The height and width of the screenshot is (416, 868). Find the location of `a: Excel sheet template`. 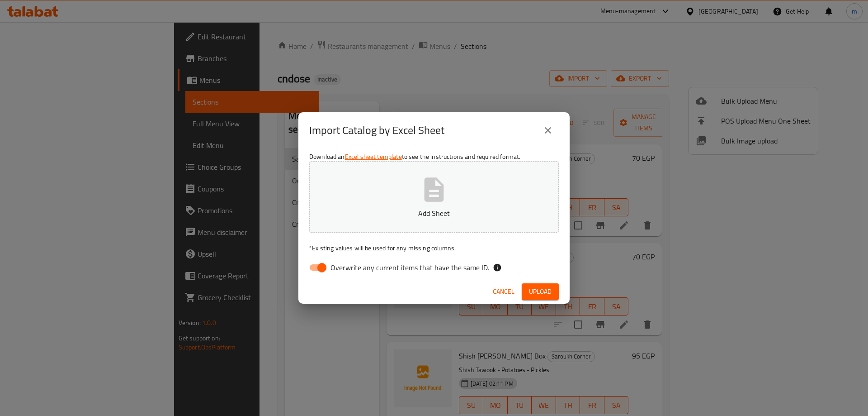

a: Excel sheet template is located at coordinates (374, 157).